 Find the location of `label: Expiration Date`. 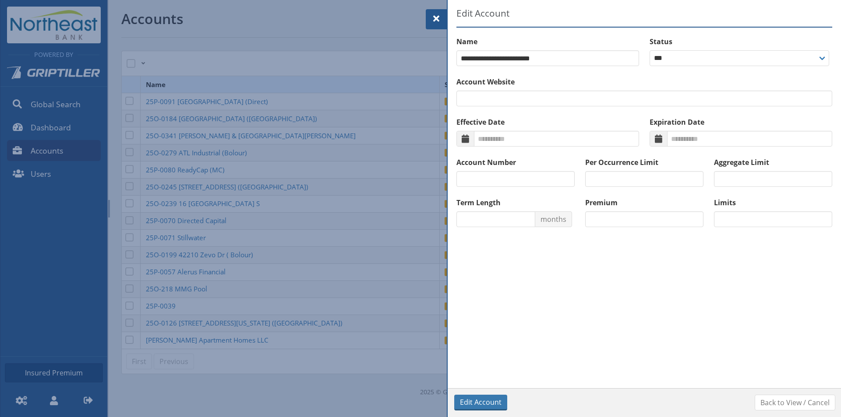

label: Expiration Date is located at coordinates (741, 122).